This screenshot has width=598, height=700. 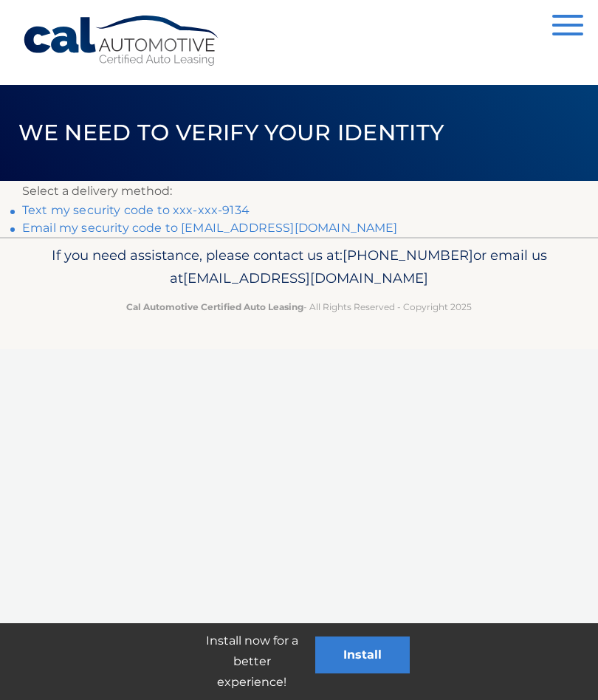 I want to click on p: If you need assistance, please contact us at: or email us at, so click(x=299, y=268).